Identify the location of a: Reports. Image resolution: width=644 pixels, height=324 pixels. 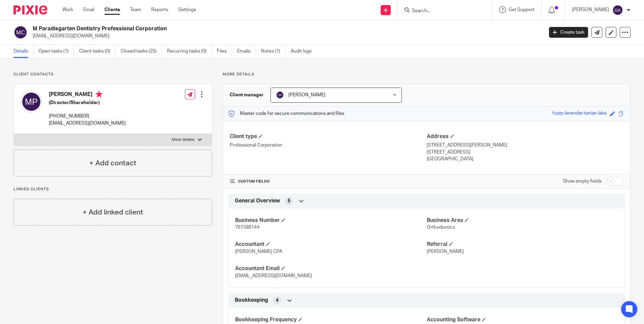
(160, 10).